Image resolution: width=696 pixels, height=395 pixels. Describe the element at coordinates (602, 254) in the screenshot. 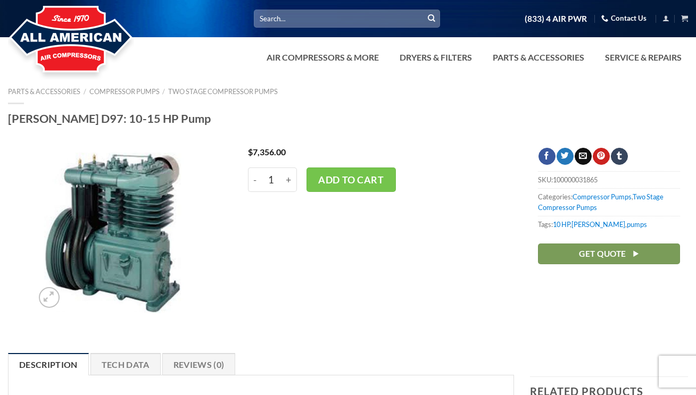

I see `span: Get Quote` at that location.